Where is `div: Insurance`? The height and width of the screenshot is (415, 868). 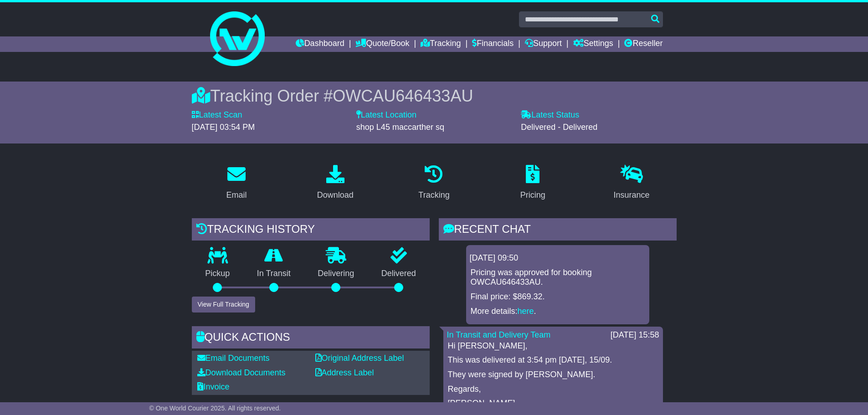 div: Insurance is located at coordinates (632, 195).